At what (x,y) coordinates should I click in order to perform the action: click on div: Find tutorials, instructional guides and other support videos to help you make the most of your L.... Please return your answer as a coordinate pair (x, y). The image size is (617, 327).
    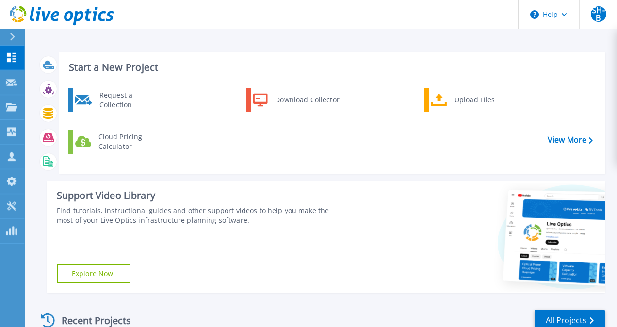
    Looking at the image, I should click on (202, 215).